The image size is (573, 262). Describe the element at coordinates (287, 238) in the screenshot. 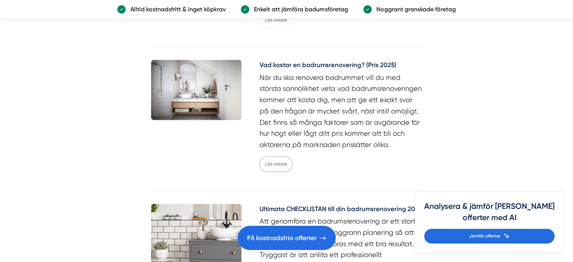

I see `a: Få kostnadsfria offerter` at that location.